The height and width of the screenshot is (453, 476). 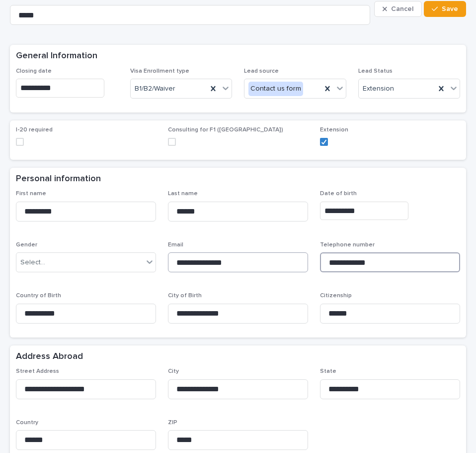 What do you see at coordinates (49, 357) in the screenshot?
I see `h2: Address Abroad` at bounding box center [49, 357].